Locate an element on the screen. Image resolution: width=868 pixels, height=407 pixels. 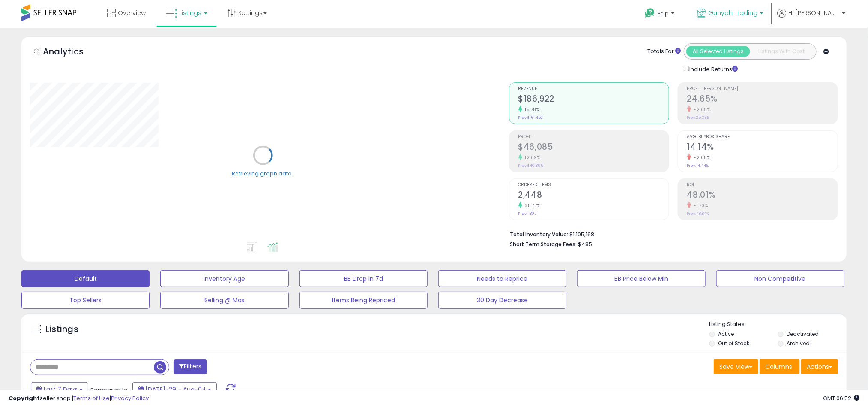
b: Short Term Storage Fees: is located at coordinates (544, 244).